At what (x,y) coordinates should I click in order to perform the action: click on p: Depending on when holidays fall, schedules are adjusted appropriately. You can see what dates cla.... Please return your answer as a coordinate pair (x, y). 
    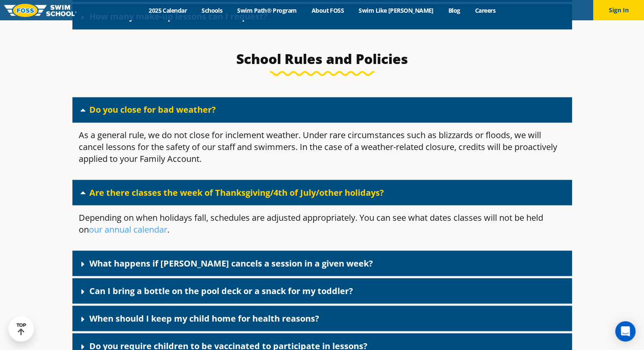
    Looking at the image, I should click on (322, 223).